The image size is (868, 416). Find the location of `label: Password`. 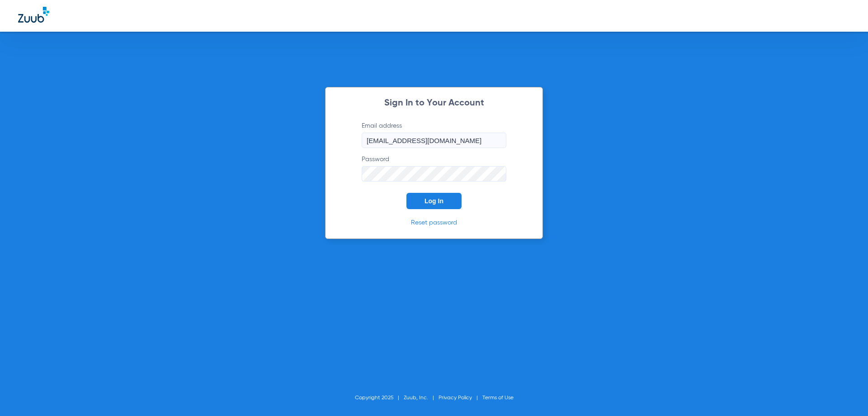

label: Password is located at coordinates (434, 168).